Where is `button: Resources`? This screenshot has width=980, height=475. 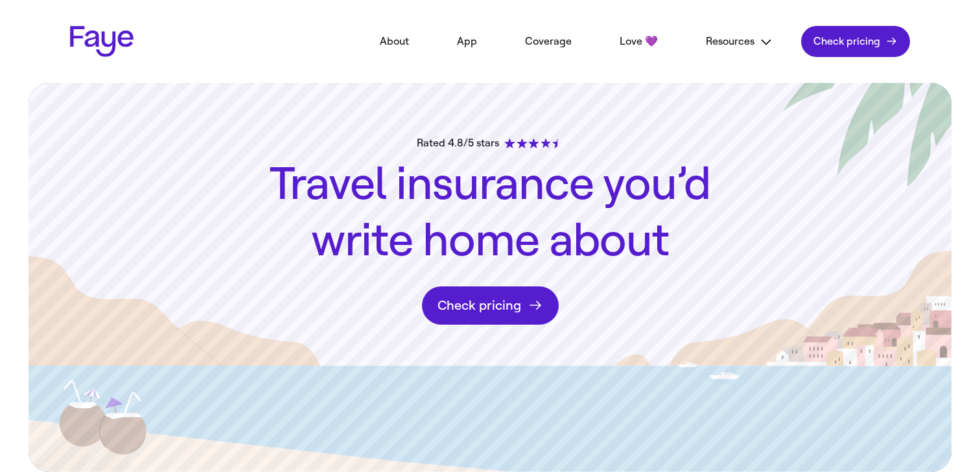 button: Resources is located at coordinates (739, 42).